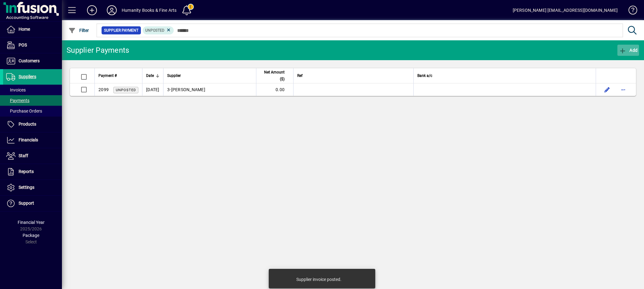 This screenshot has width=644, height=289. Describe the element at coordinates (16, 90) in the screenshot. I see `span: Invoices` at that location.